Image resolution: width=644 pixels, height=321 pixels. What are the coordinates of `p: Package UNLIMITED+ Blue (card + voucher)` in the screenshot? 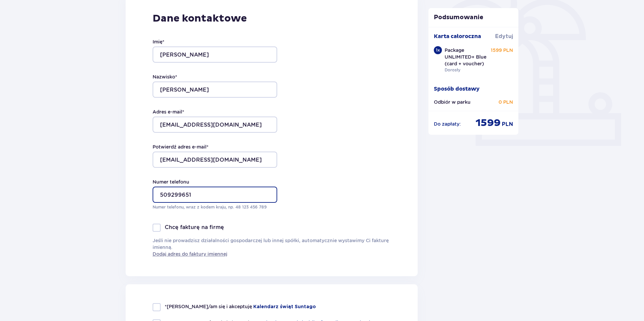 It's located at (468, 57).